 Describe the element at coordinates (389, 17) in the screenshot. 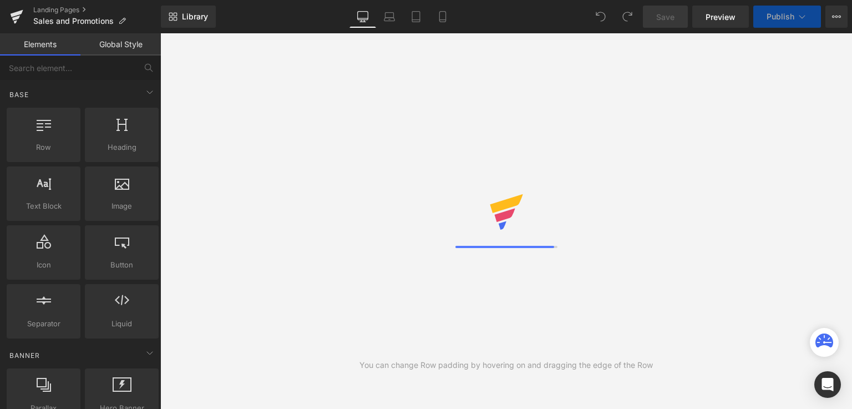

I see `a: Laptop` at that location.